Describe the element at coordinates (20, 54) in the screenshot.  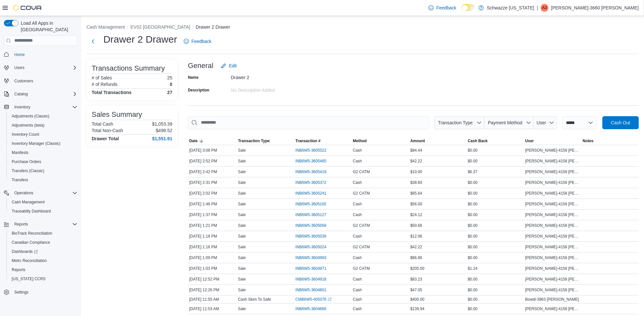
I see `a: Home` at that location.